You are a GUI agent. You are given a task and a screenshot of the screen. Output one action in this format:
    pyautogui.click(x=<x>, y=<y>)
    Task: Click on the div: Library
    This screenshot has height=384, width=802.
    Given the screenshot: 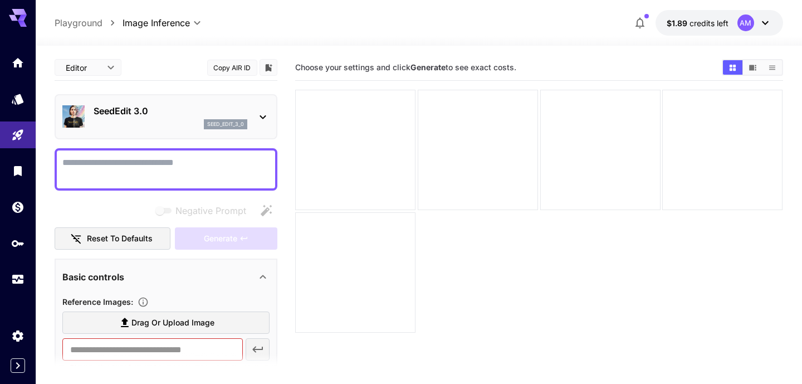 What is the action you would take?
    pyautogui.click(x=18, y=170)
    